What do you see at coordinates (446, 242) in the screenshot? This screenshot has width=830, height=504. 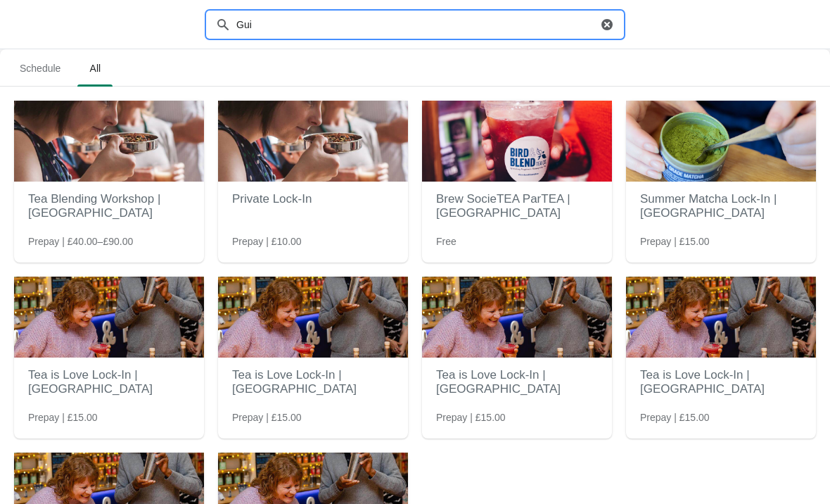 I see `span: Free` at bounding box center [446, 242].